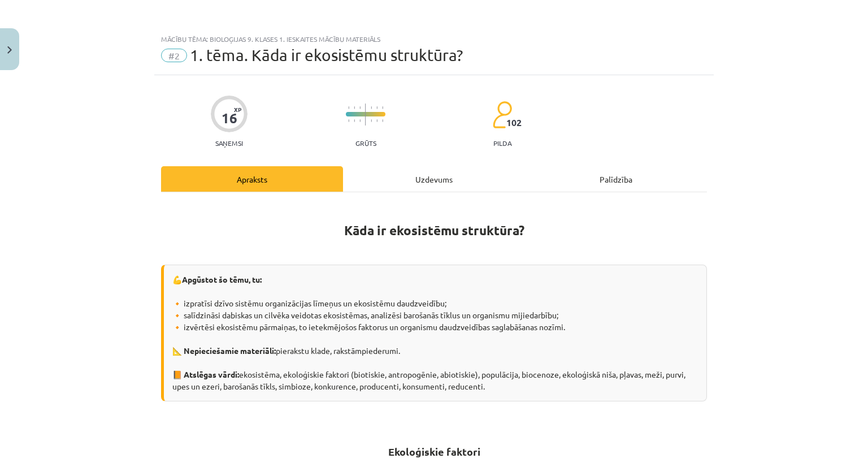 The height and width of the screenshot is (467, 868). Describe the element at coordinates (617, 179) in the screenshot. I see `div: Palīdzība` at that location.